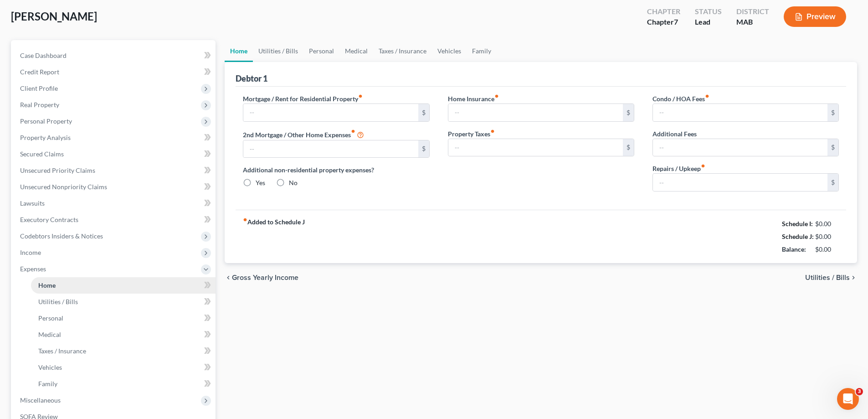 The image size is (868, 419). Describe the element at coordinates (474, 98) in the screenshot. I see `label: Home Insurance` at that location.